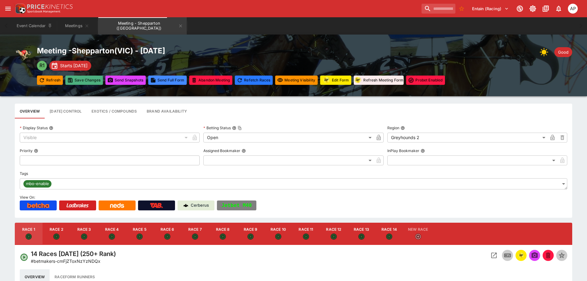  Describe the element at coordinates (196, 205) in the screenshot. I see `a: Cerberus` at that location.